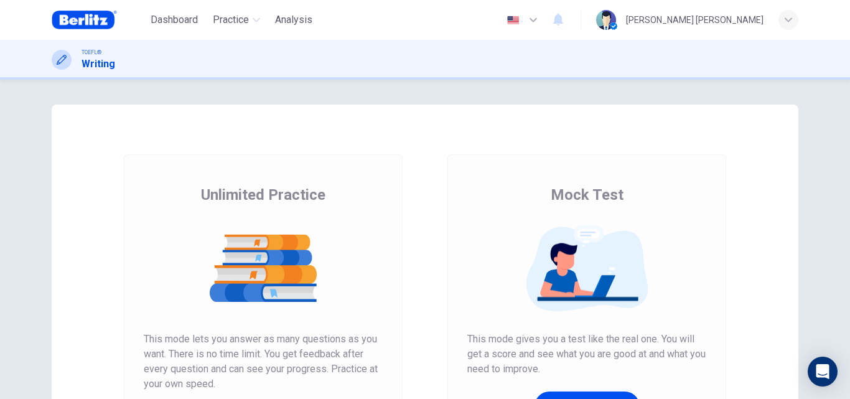 The image size is (850, 399). What do you see at coordinates (98, 64) in the screenshot?
I see `h1: Writing` at bounding box center [98, 64].